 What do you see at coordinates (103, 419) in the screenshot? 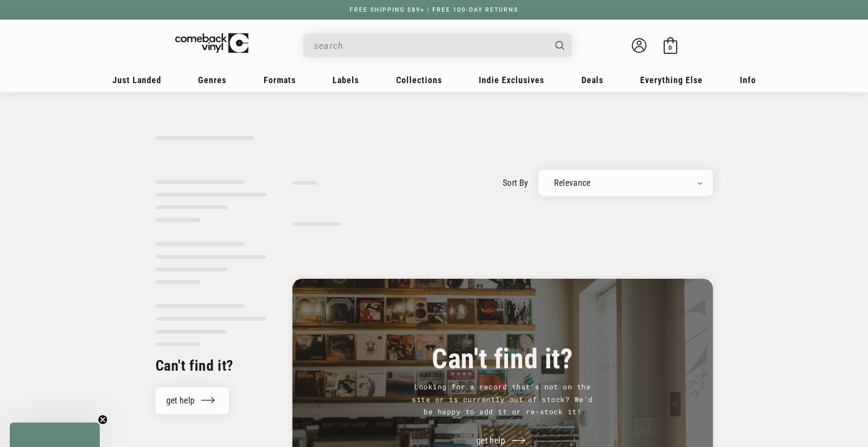
I see `button: Close teaser` at bounding box center [103, 419].